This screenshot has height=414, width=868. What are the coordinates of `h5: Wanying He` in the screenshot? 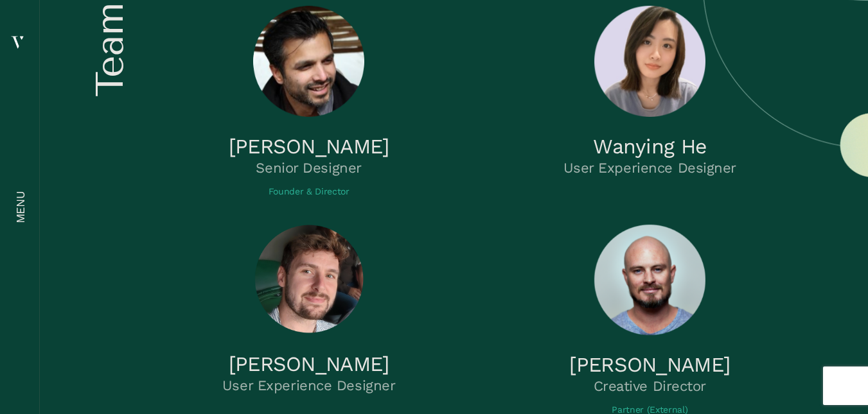 It's located at (650, 147).